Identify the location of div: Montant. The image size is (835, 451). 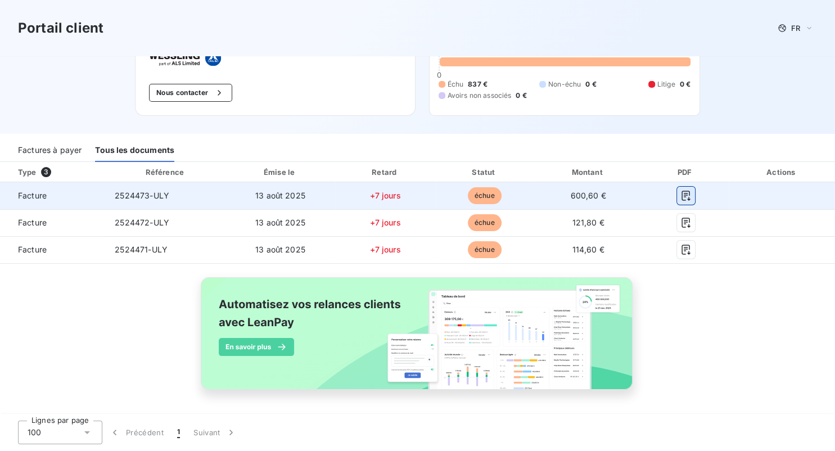
(588, 172).